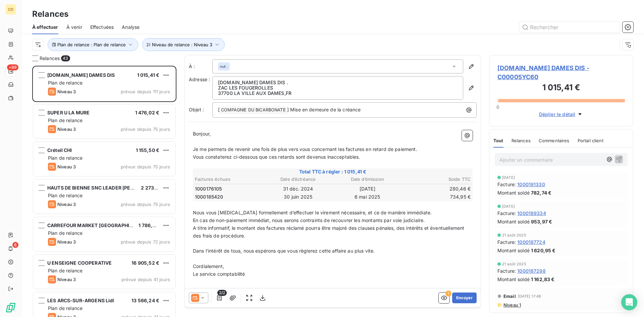  I want to click on span: SUPER U LA MURE, so click(69, 112).